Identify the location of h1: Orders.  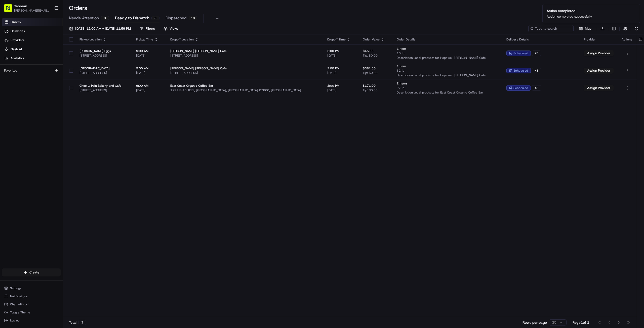
(78, 8).